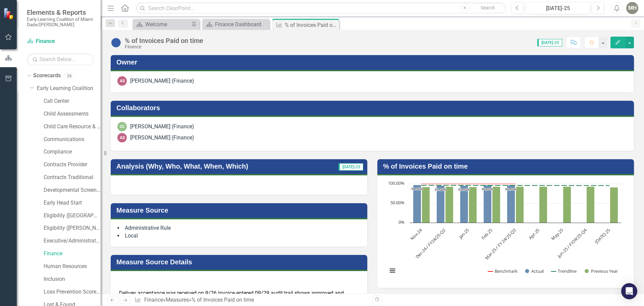 Image resolution: width=644 pixels, height=306 pixels. I want to click on span: Elements & Reports, so click(60, 12).